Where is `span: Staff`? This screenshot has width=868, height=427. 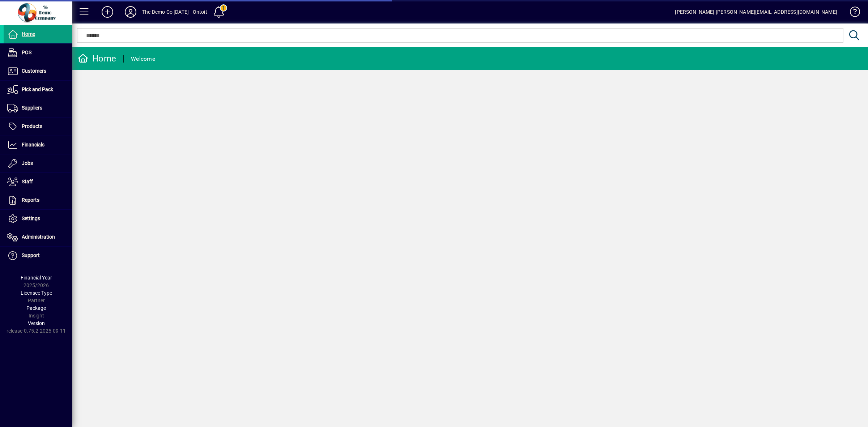 span: Staff is located at coordinates (27, 181).